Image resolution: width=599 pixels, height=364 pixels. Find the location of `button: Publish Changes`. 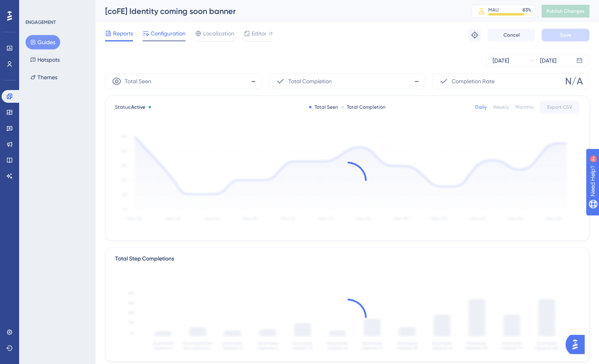

button: Publish Changes is located at coordinates (565, 11).